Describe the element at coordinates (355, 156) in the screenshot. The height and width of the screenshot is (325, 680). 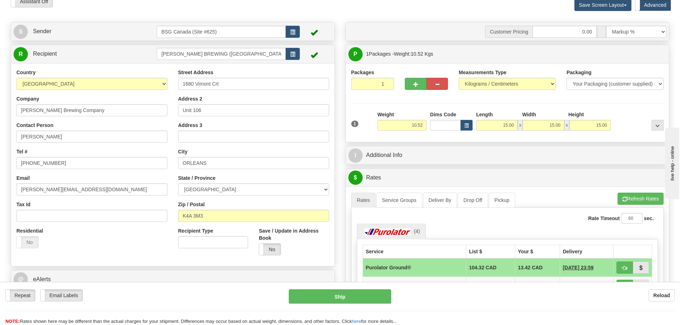
I see `span: I` at that location.